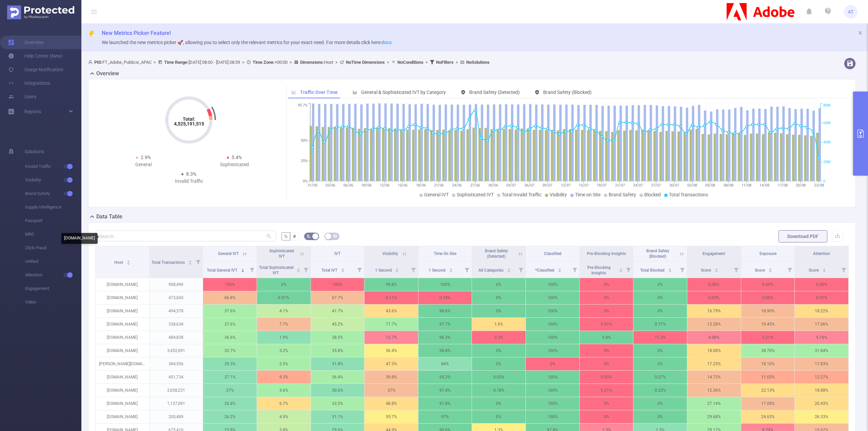 The image size is (868, 431). I want to click on p: 12.28 %, so click(714, 324).